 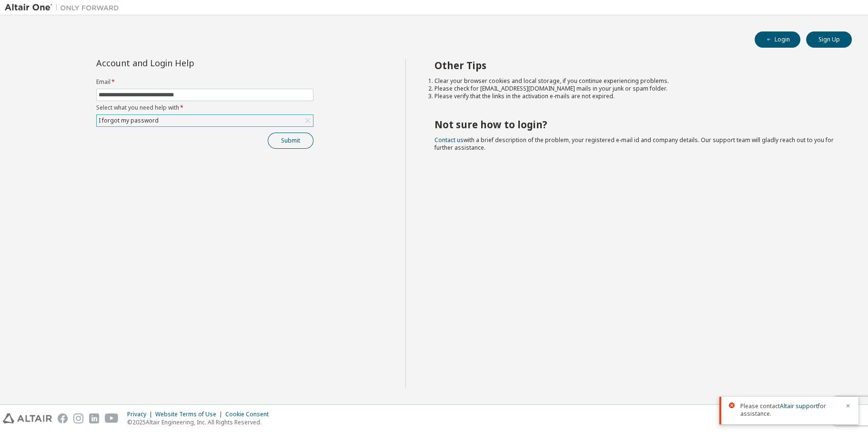 I want to click on div: Website Terms of Use, so click(x=190, y=414).